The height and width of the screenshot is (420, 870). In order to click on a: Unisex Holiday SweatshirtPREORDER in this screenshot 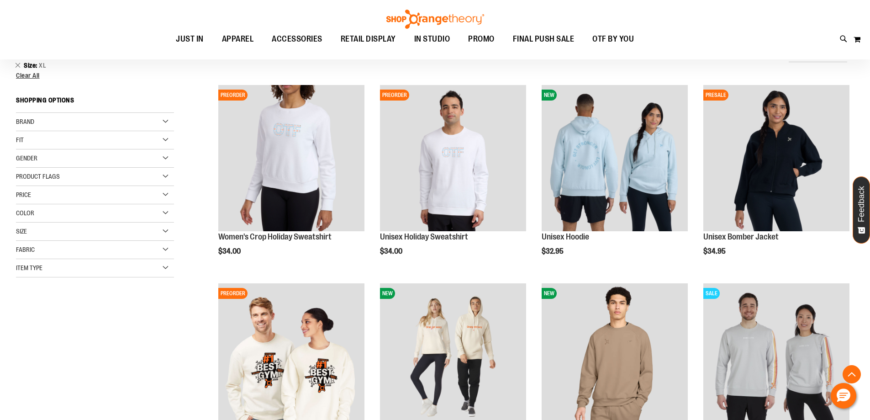, I will do `click(453, 158)`.